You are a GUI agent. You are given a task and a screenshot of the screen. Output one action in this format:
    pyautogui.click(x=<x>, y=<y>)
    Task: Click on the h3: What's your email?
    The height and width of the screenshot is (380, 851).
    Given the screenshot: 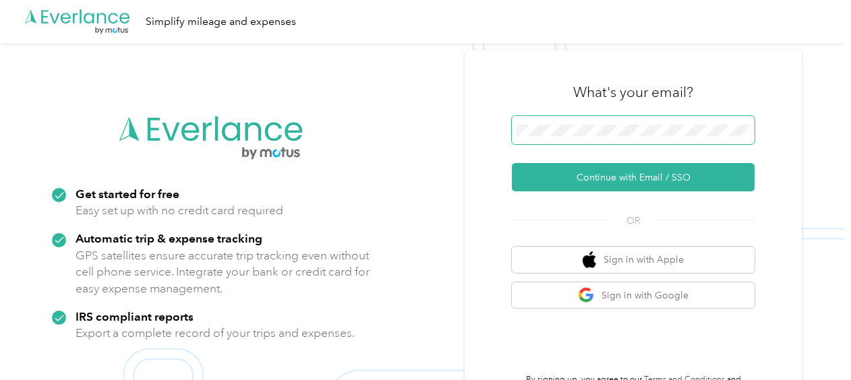 What is the action you would take?
    pyautogui.click(x=633, y=92)
    